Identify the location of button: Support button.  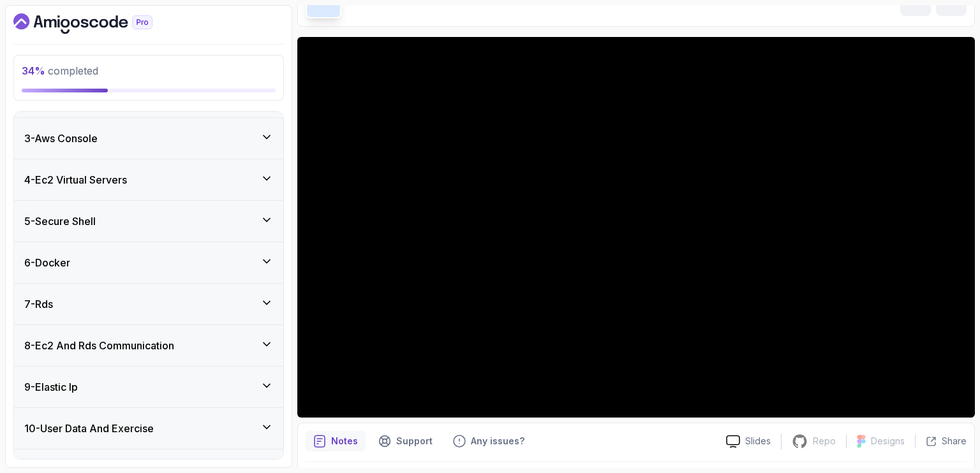
(405, 441).